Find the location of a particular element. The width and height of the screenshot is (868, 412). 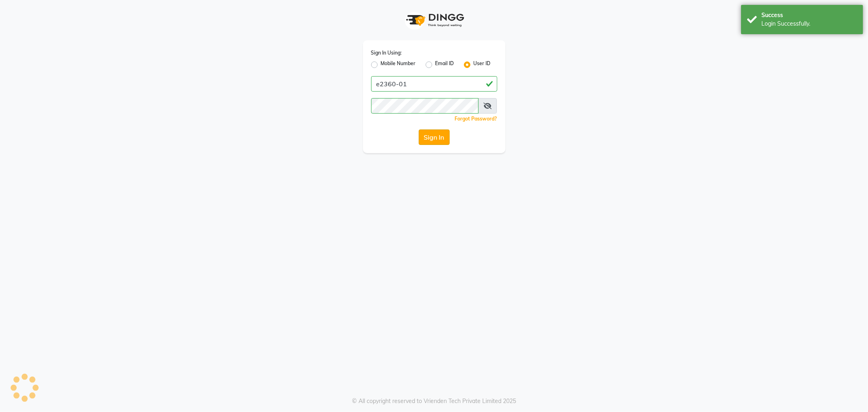

label: Email ID is located at coordinates (445, 65).